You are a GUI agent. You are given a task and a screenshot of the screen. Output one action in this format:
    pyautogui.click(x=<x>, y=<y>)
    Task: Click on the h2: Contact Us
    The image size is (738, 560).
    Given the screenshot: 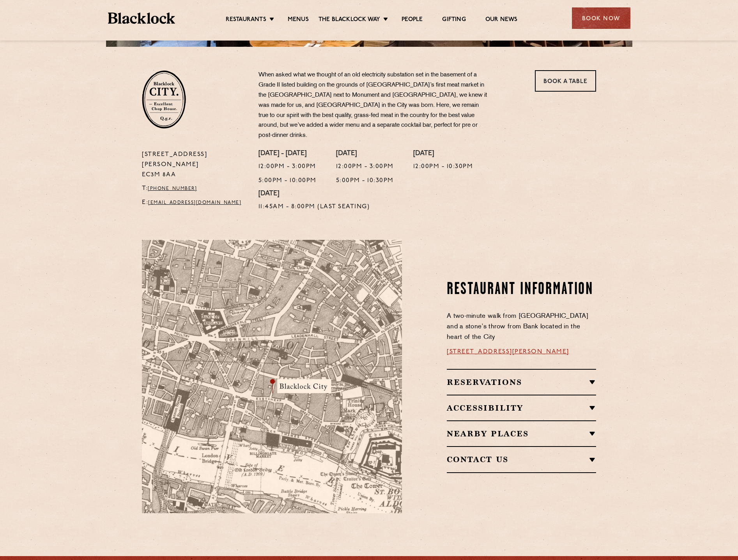 What is the action you would take?
    pyautogui.click(x=521, y=460)
    